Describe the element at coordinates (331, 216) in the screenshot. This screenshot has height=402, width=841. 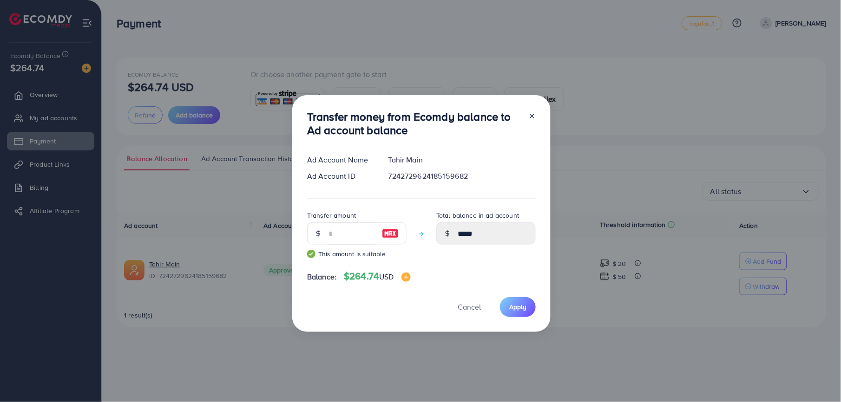
I see `label: Transfer amount` at that location.